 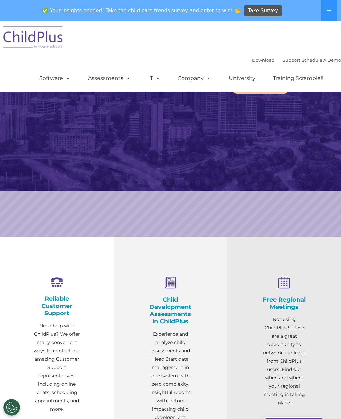 I want to click on a: Support, so click(x=291, y=60).